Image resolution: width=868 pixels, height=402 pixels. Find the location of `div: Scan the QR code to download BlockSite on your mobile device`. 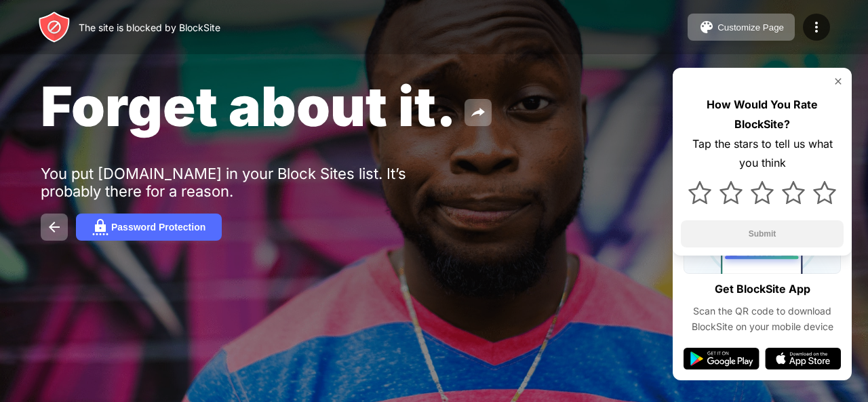

div: Scan the QR code to download BlockSite on your mobile device is located at coordinates (763, 319).